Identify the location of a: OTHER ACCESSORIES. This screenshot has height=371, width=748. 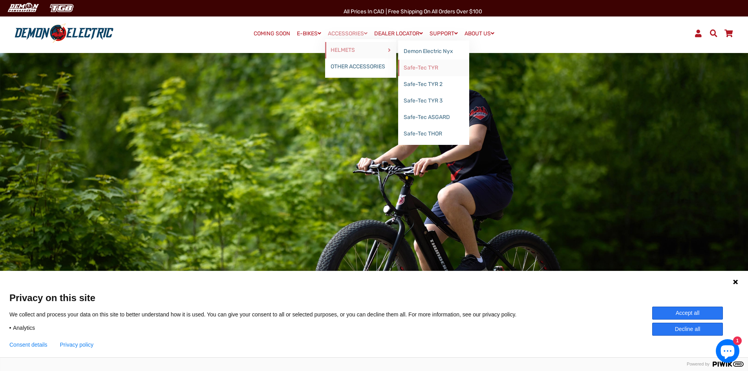
(361, 67).